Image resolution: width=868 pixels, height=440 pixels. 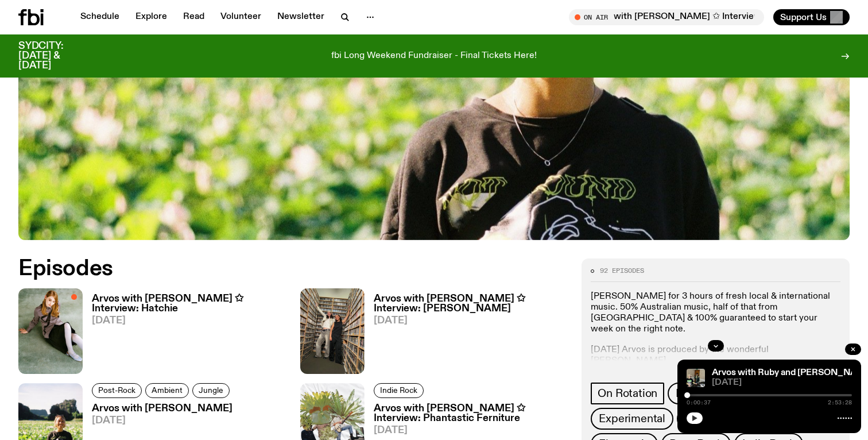 I want to click on a: Schedule, so click(x=100, y=17).